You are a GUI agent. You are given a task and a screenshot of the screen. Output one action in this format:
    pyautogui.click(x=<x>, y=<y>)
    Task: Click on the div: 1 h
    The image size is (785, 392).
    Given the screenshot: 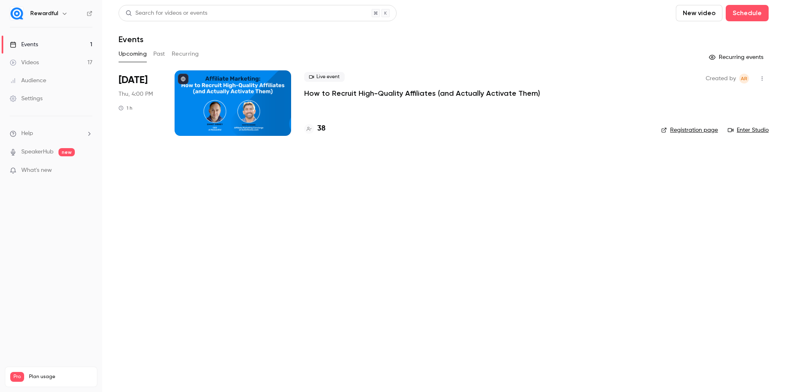 What is the action you would take?
    pyautogui.click(x=126, y=108)
    